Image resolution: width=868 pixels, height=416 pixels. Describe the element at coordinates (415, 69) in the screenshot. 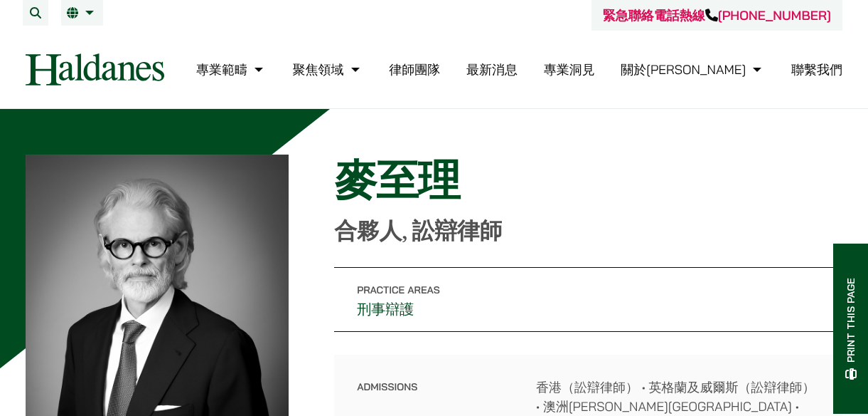

I see `a: 律師團隊` at that location.